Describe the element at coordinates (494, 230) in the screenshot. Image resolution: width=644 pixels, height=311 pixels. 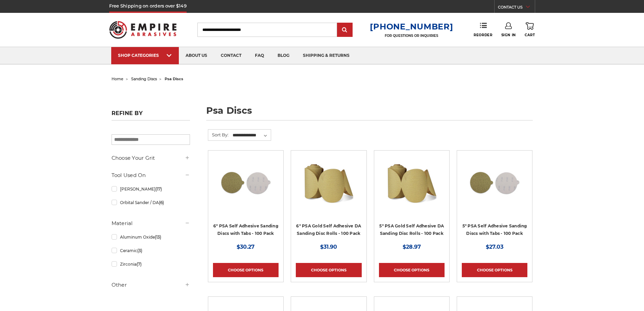
I see `a: 5" PSA Self Adhesive Sanding Discs with Tabs - 100 Pack` at that location.